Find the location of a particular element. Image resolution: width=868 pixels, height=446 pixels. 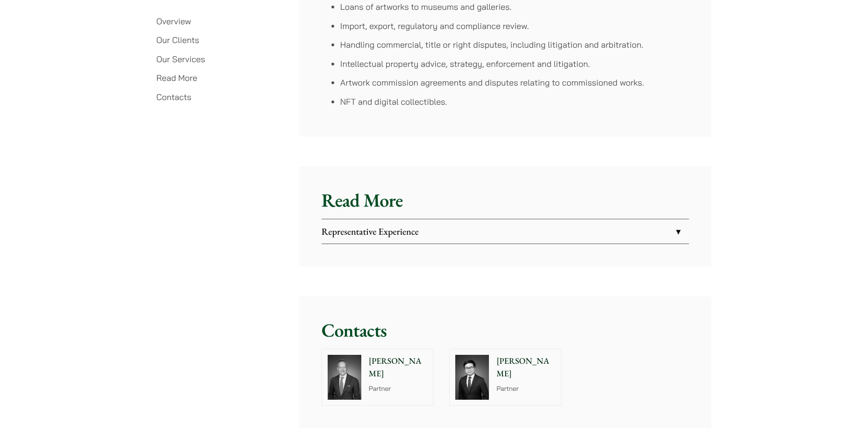

a: Contacts is located at coordinates (174, 96).